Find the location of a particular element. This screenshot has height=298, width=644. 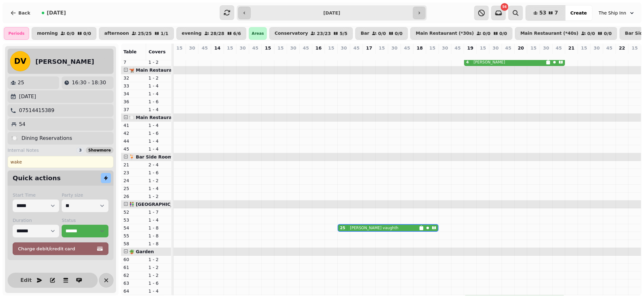

p: 1 - 7 is located at coordinates (159, 212).